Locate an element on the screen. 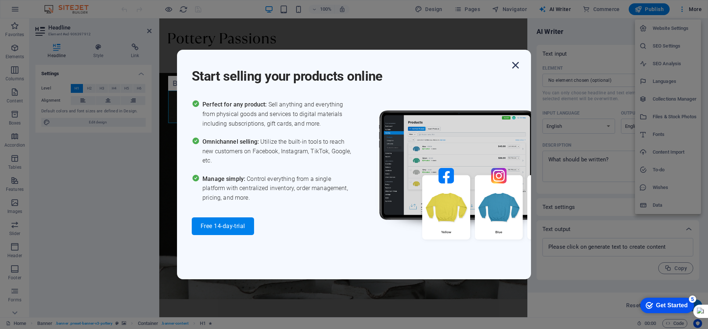 Image resolution: width=708 pixels, height=329 pixels. button: Free 14-day-trial is located at coordinates (223, 226).